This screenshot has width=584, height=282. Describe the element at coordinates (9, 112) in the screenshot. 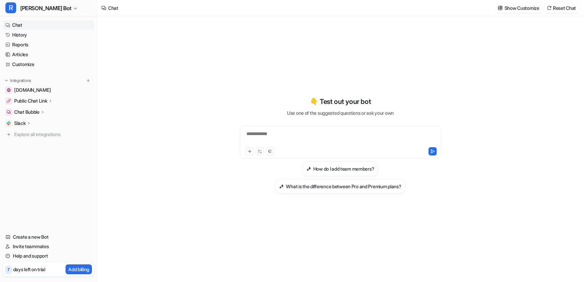

I see `img: Chat Bubble` at that location.